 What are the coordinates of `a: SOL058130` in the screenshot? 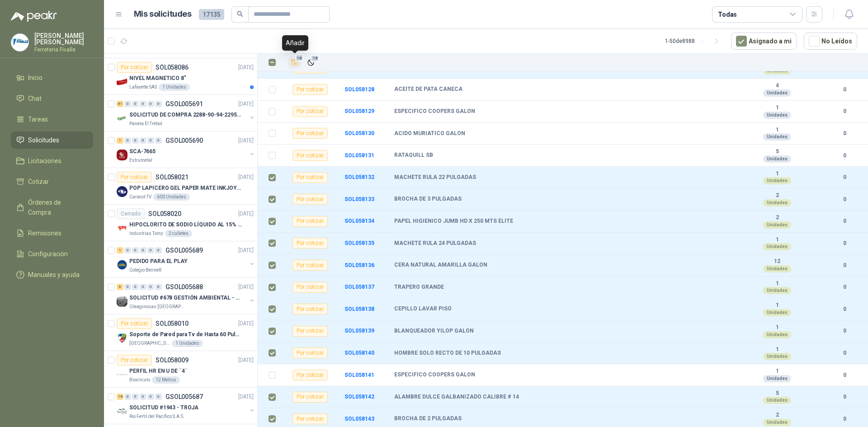 It's located at (359, 133).